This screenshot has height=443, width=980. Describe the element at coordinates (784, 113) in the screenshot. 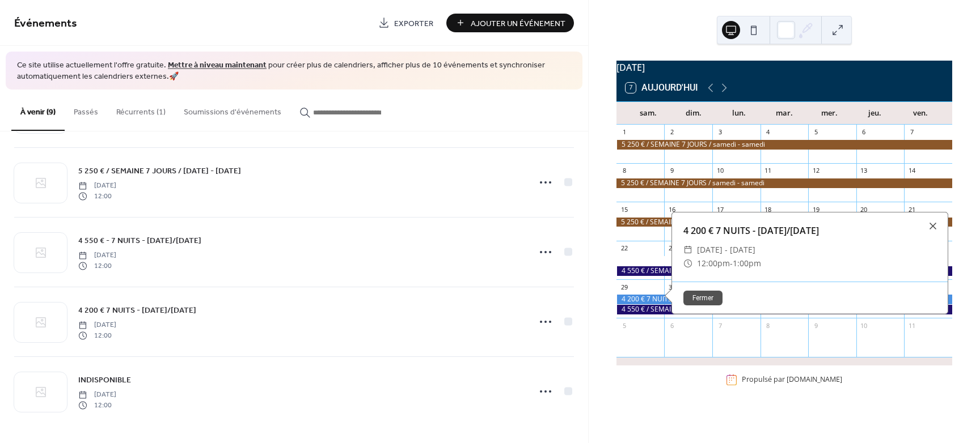

I see `div: mar.` at that location.